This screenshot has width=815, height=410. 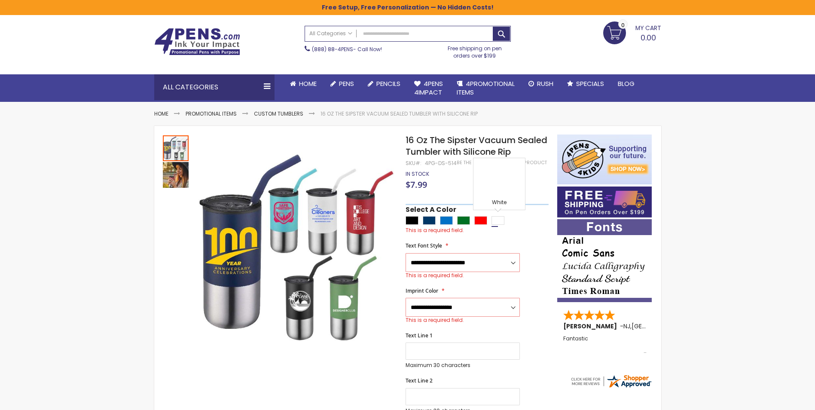 I want to click on span: - Call Now!, so click(x=347, y=49).